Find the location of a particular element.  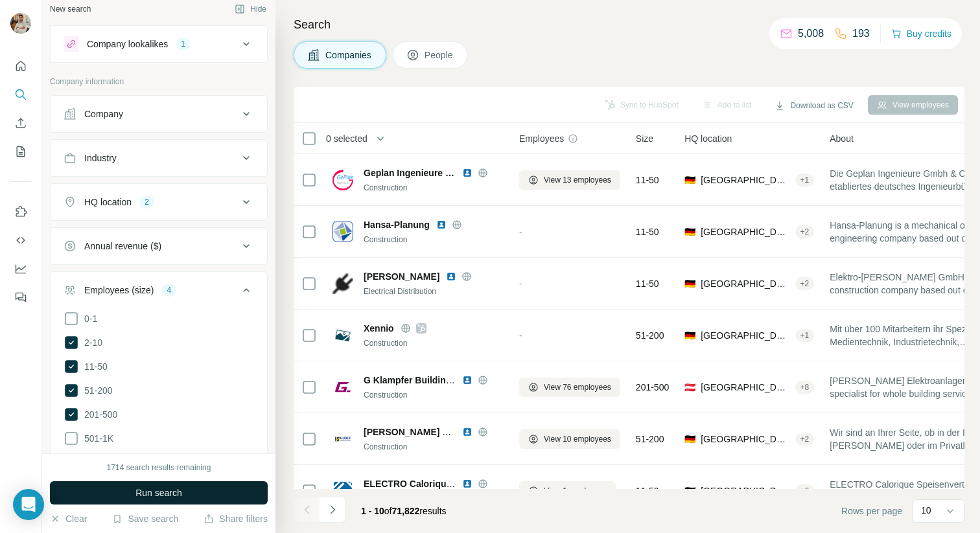

span: About is located at coordinates (841, 139).